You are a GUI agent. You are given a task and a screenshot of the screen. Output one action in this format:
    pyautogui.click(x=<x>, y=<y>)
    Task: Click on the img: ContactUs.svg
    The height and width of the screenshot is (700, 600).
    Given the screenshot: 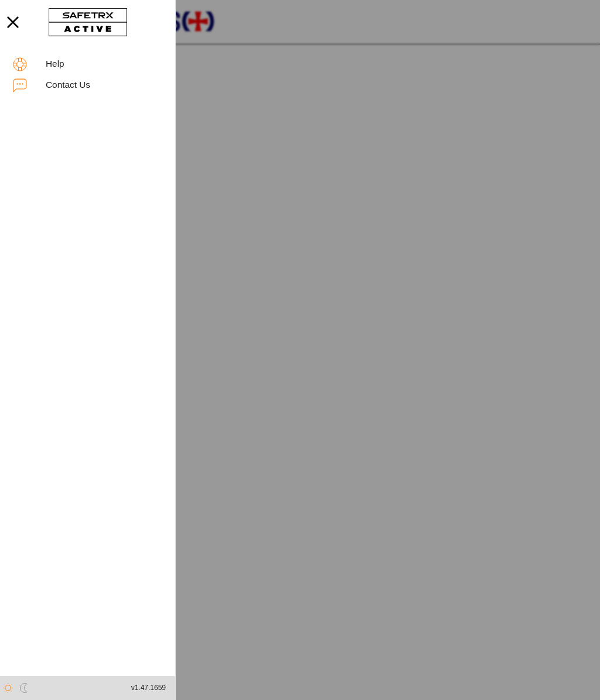 What is the action you would take?
    pyautogui.click(x=20, y=86)
    